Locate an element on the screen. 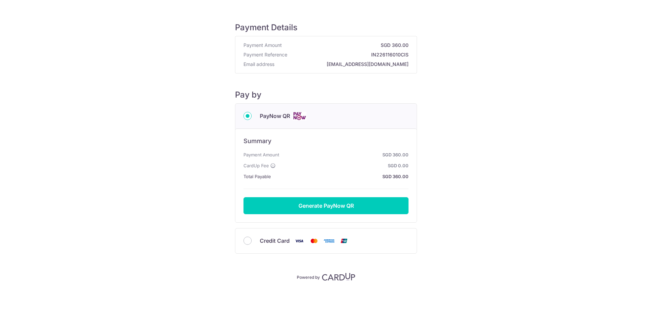 This screenshot has width=652, height=324. img: Cards logo is located at coordinates (299, 116).